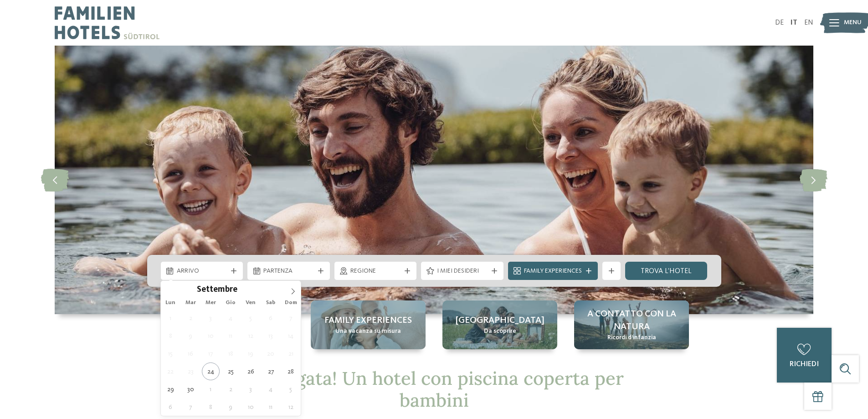 The height and width of the screenshot is (419, 868). I want to click on span: Settembre 21, 2025, so click(291, 353).